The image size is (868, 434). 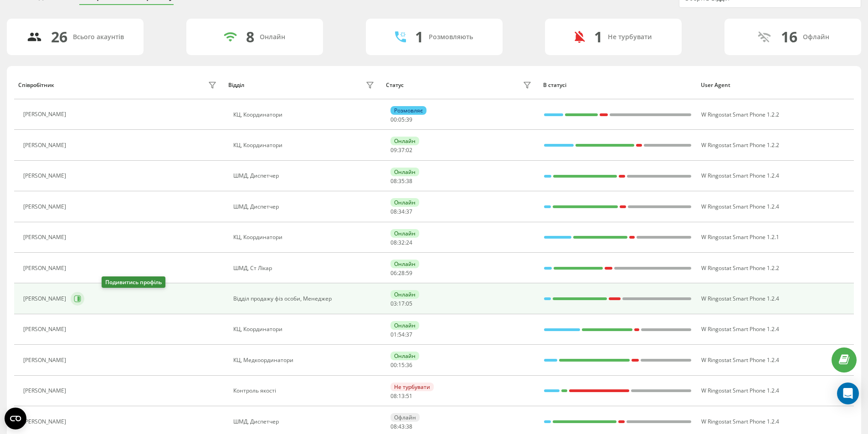 I want to click on div: User Agent, so click(x=775, y=85).